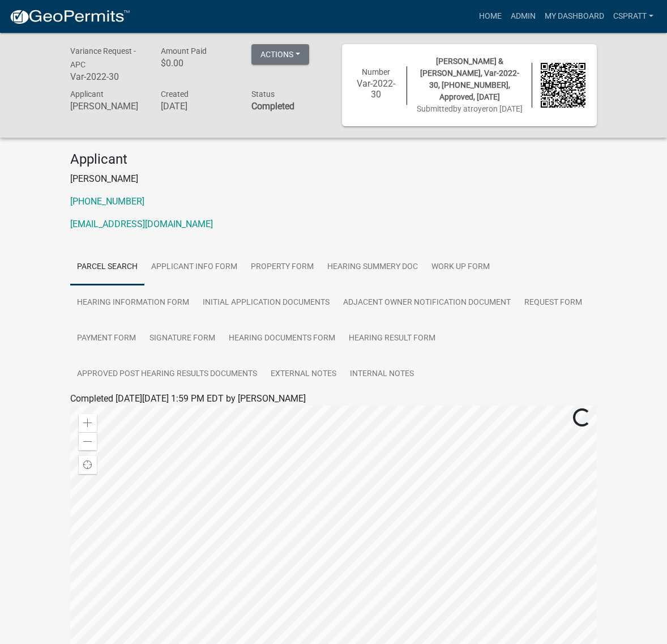 This screenshot has width=667, height=644. Describe the element at coordinates (273, 106) in the screenshot. I see `strong: Completed` at that location.